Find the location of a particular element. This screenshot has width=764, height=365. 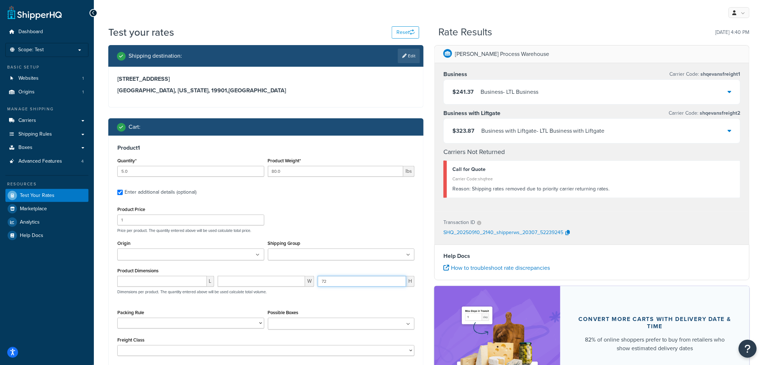

a: Test Your Rates is located at coordinates (47, 196).